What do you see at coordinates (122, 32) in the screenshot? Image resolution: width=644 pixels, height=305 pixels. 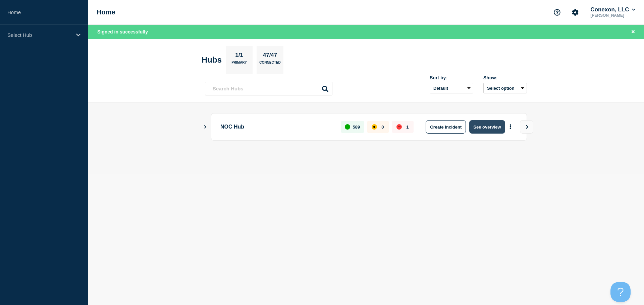 I see `span: Signed in successfully` at bounding box center [122, 32].